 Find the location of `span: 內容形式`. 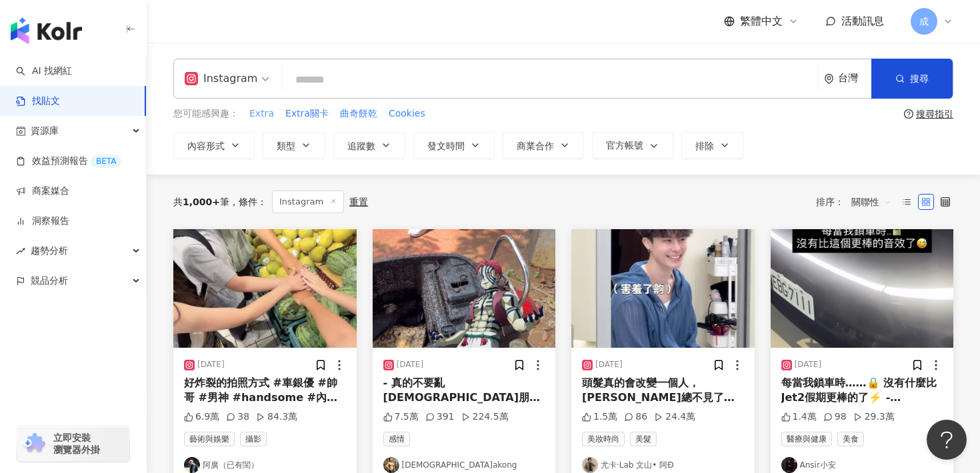

span: 內容形式 is located at coordinates (206, 146).